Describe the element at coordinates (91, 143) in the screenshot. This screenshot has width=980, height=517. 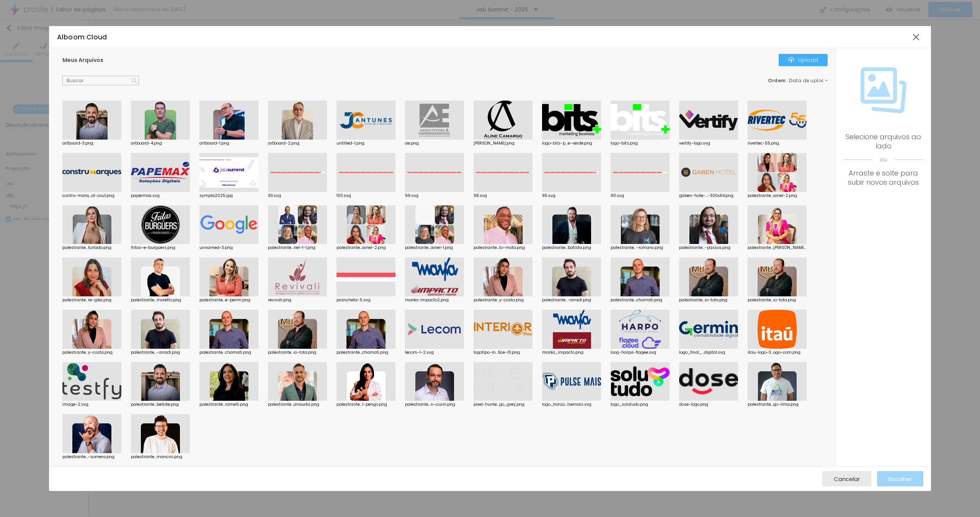
I see `div: artboard-3.png` at that location.